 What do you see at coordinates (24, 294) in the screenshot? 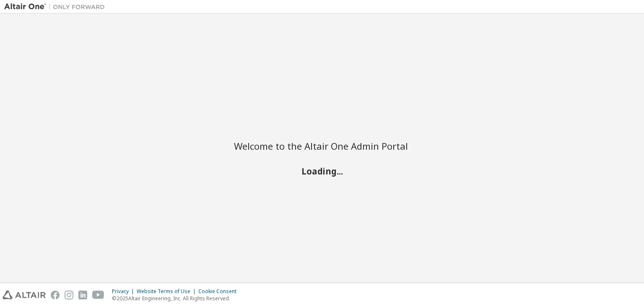
I see `img: altair_logo.svg` at bounding box center [24, 294].